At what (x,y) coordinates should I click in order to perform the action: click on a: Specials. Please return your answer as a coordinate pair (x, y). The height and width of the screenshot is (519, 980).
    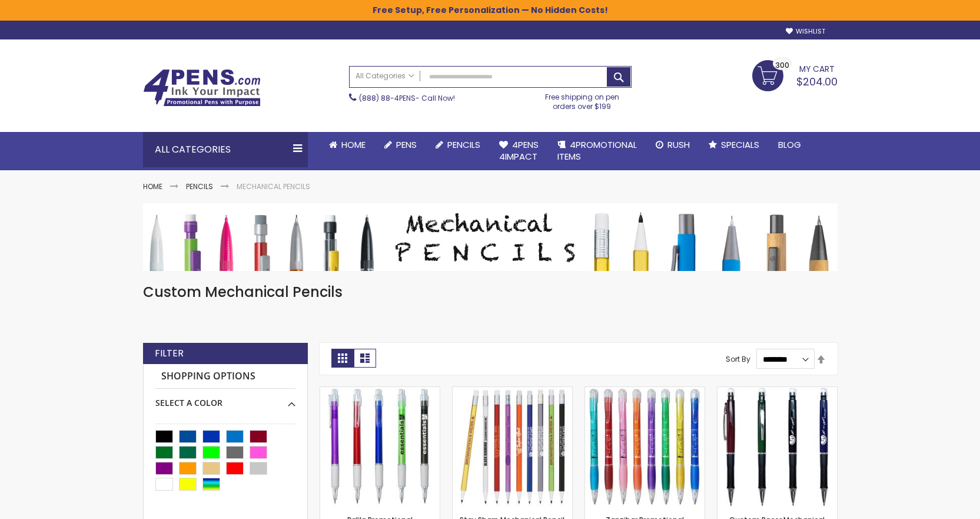
    Looking at the image, I should click on (734, 145).